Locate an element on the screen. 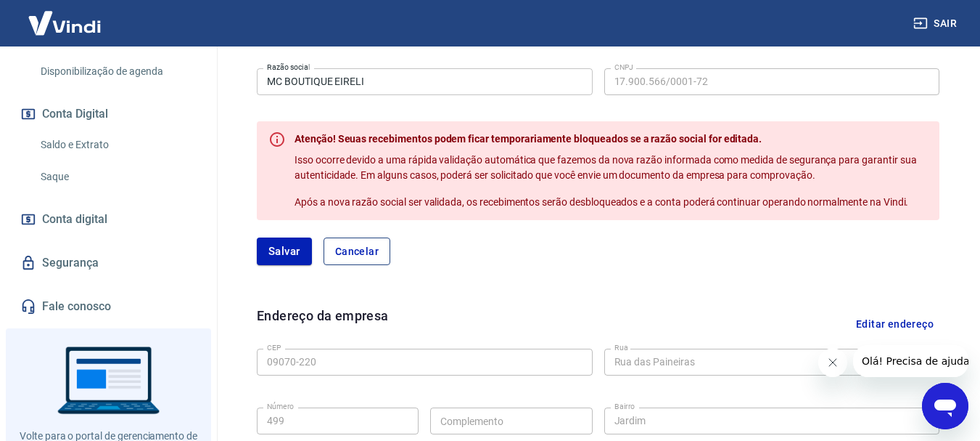 This screenshot has height=441, width=980. button: Conta Digital is located at coordinates (108, 114).